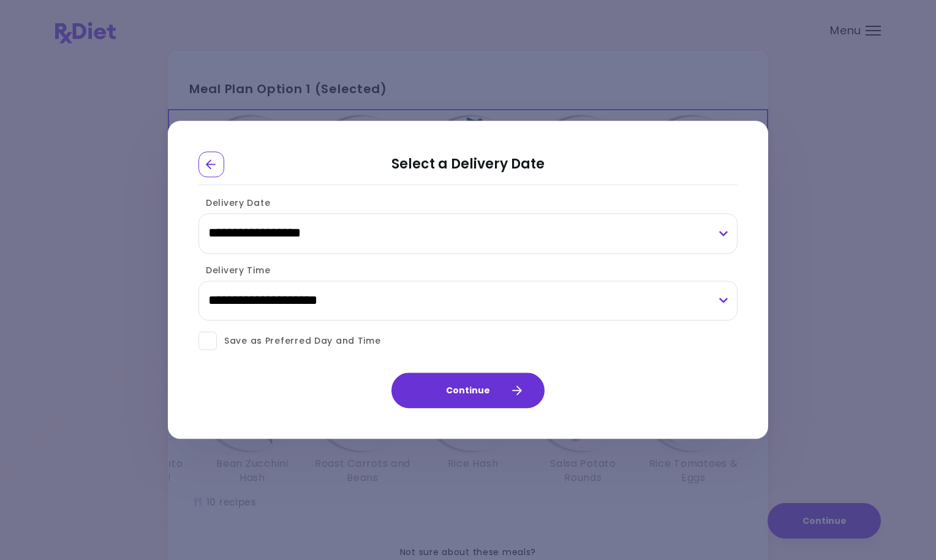  I want to click on h2: Select a Delivery Date, so click(468, 168).